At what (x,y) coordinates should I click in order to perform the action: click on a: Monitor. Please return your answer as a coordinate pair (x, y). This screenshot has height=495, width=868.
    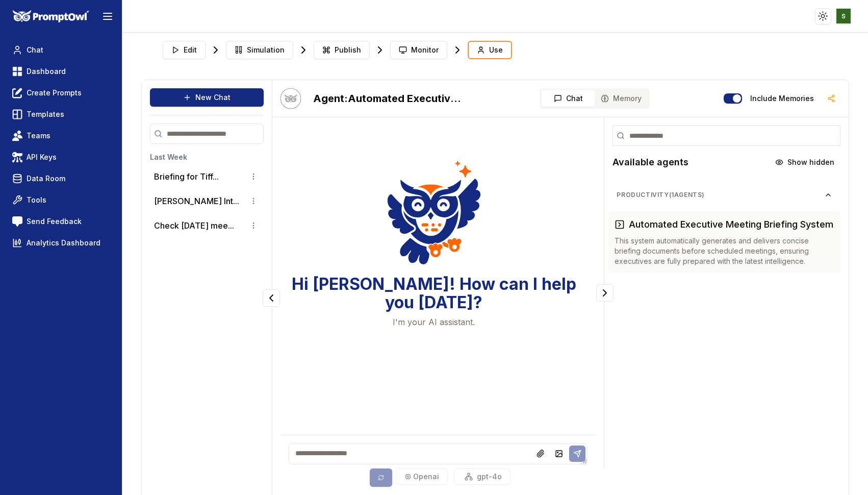
    Looking at the image, I should click on (419, 50).